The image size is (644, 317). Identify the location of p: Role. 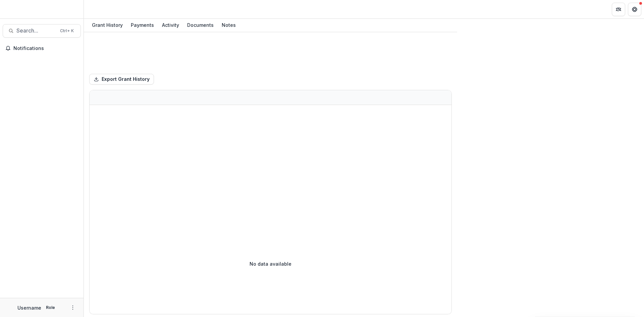
(51, 308).